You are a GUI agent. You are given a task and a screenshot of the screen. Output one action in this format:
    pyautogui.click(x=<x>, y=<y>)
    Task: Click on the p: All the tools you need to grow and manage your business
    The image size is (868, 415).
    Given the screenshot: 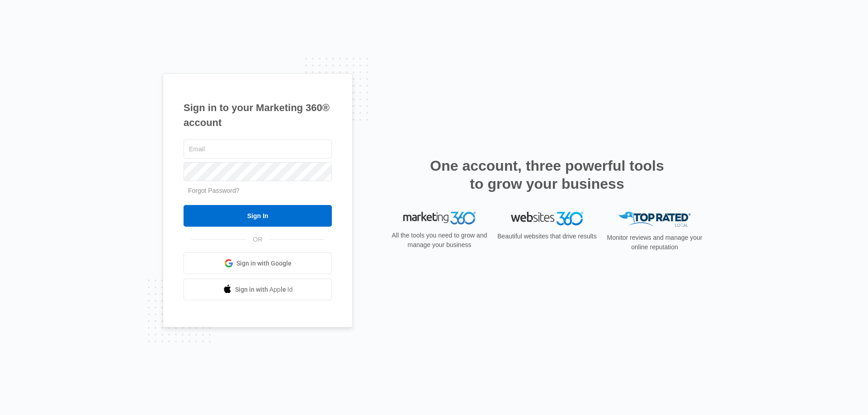 What is the action you would take?
    pyautogui.click(x=440, y=241)
    